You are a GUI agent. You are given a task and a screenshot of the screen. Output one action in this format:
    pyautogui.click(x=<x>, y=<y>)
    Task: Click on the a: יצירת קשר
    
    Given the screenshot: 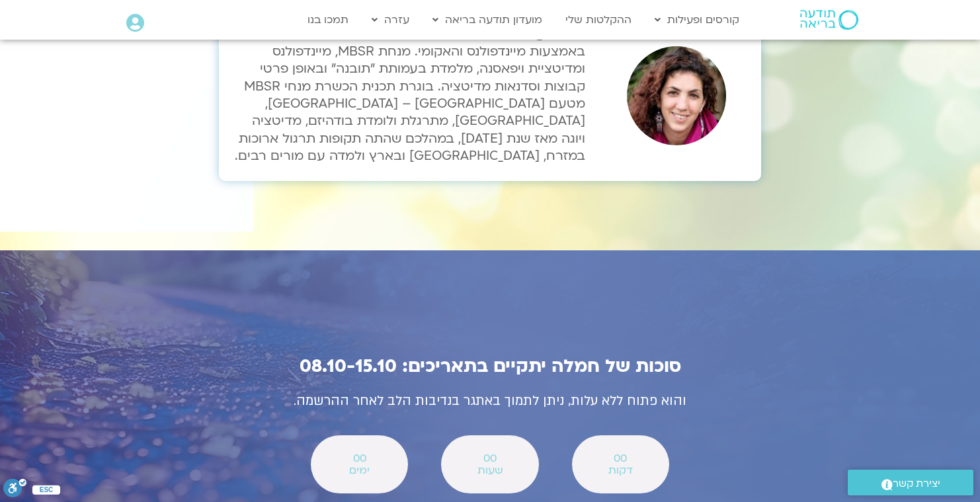 What is the action you would take?
    pyautogui.click(x=911, y=483)
    